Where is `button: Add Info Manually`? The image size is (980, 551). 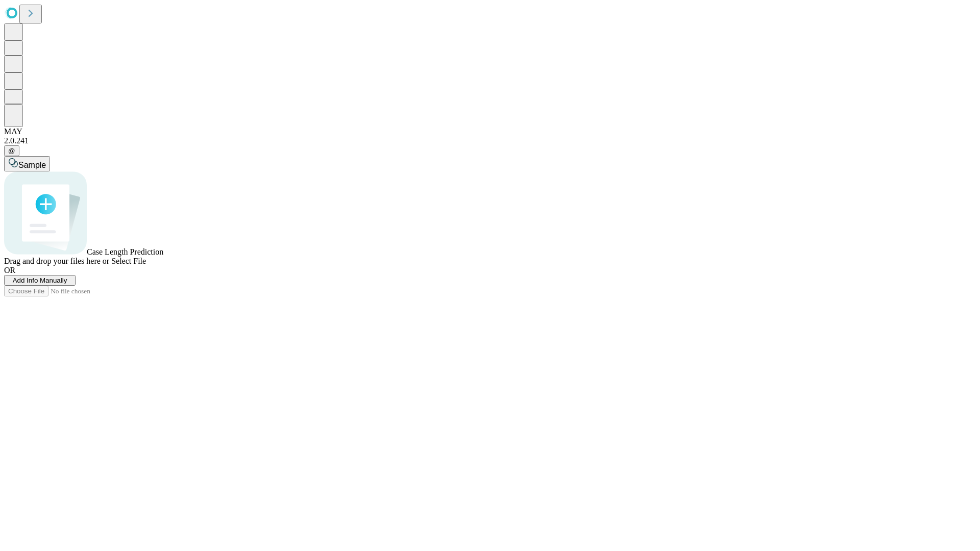
button: Add Info Manually is located at coordinates (40, 280).